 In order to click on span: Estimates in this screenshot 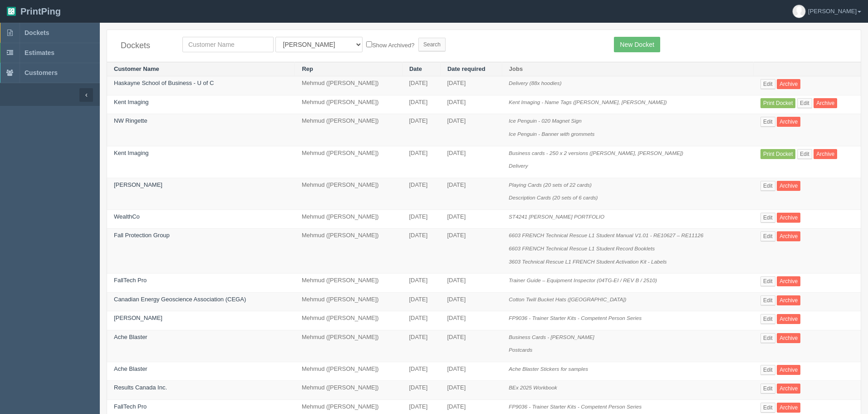, I will do `click(40, 53)`.